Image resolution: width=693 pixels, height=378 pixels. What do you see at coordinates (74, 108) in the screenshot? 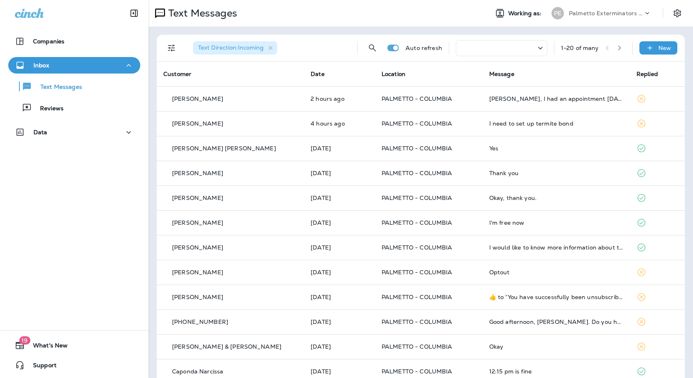
I see `button: Reviews` at bounding box center [74, 108].